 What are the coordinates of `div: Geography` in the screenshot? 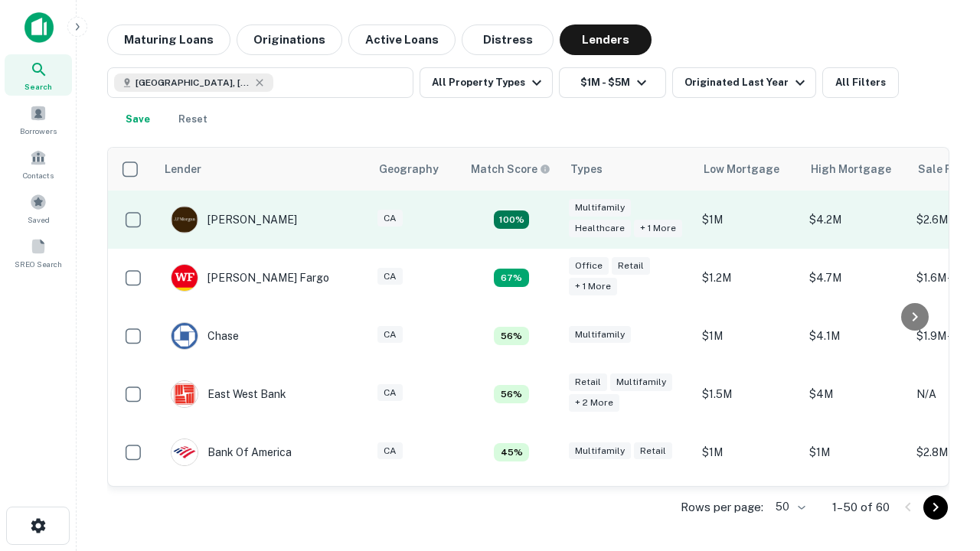 It's located at (409, 169).